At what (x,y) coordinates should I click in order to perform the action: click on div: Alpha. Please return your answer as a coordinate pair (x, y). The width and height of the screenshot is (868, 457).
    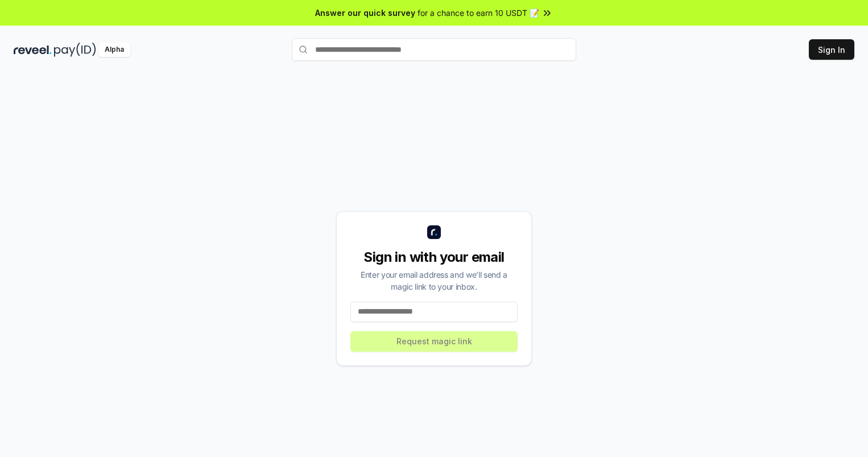
    Looking at the image, I should click on (114, 49).